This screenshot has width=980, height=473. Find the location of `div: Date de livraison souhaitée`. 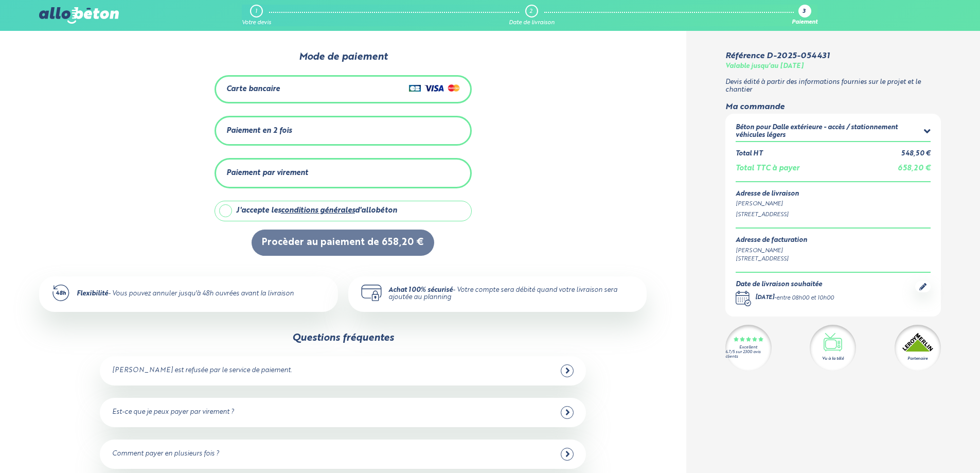

div: Date de livraison souhaitée is located at coordinates (784, 285).